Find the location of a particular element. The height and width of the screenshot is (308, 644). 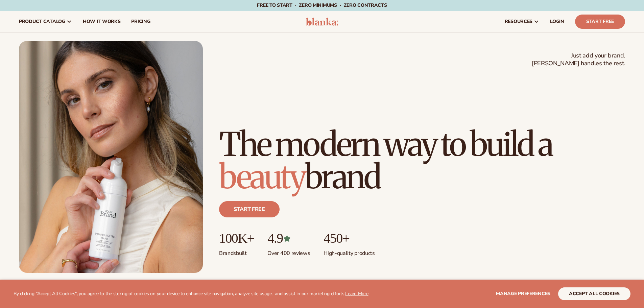

span: beauty is located at coordinates (262, 176).